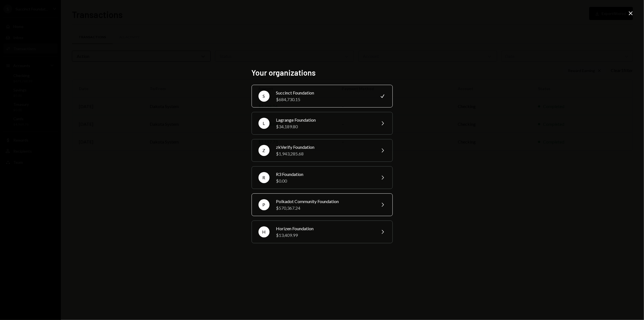 The image size is (644, 320). What do you see at coordinates (325, 93) in the screenshot?
I see `div: Succinct Foundation` at bounding box center [325, 93].